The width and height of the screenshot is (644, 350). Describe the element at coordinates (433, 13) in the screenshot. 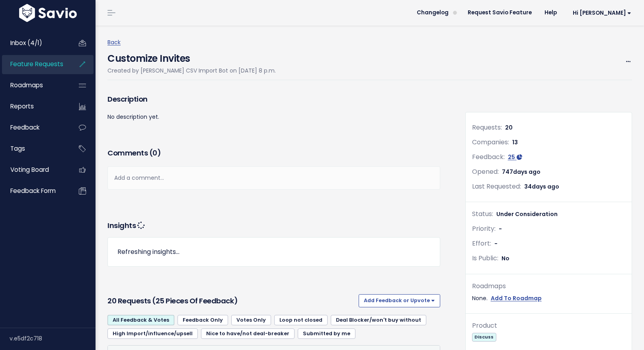

I see `span: Changelog` at that location.